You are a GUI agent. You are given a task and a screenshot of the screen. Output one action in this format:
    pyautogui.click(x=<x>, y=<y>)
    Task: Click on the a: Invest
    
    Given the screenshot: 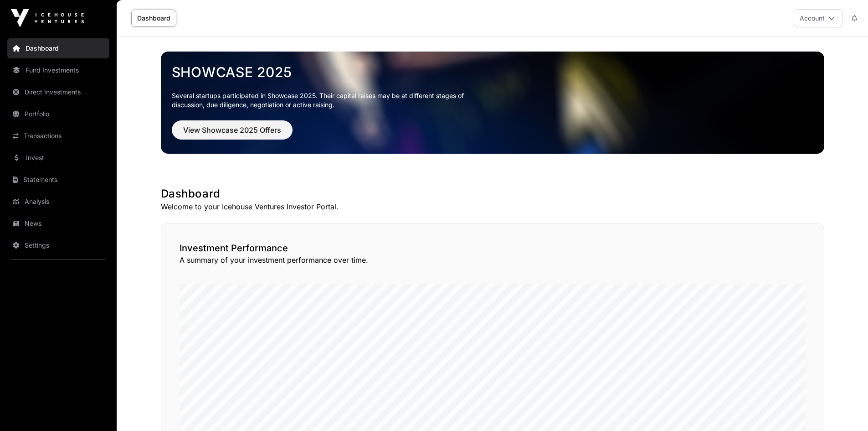 What is the action you would take?
    pyautogui.click(x=59, y=157)
    